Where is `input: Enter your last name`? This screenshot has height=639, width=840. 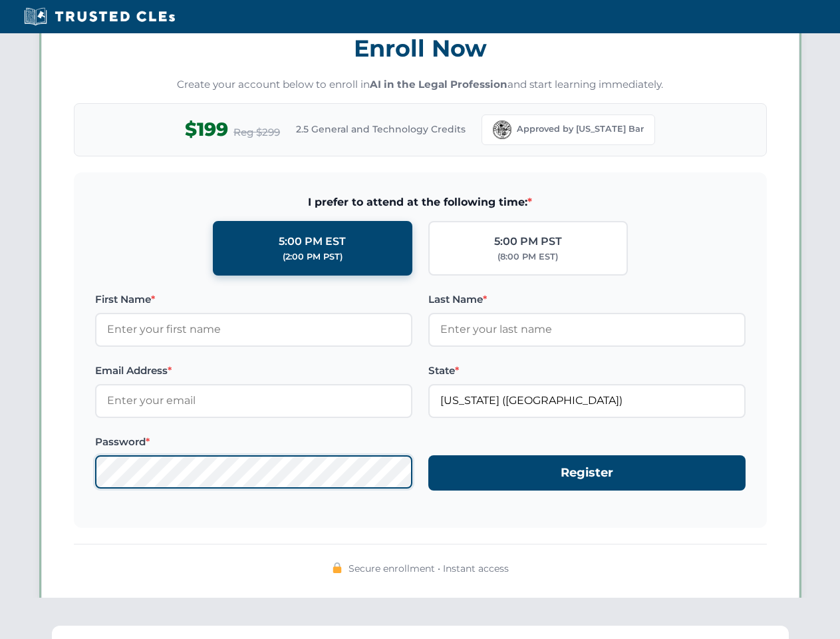
input: Enter your last name is located at coordinates (587, 329).